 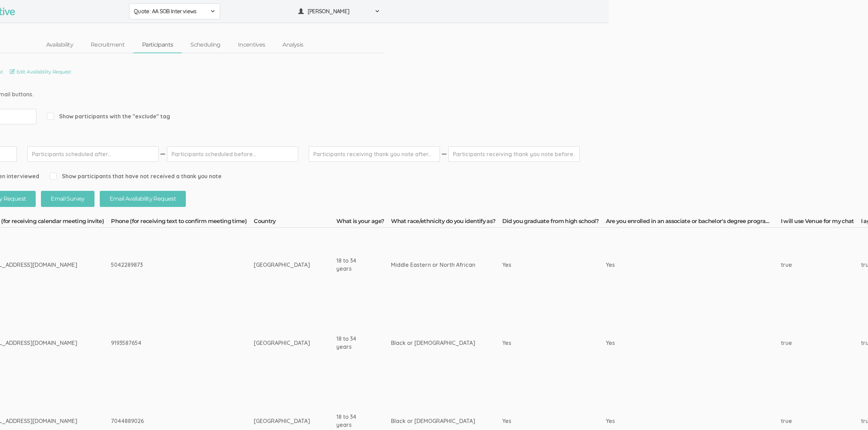 What do you see at coordinates (169, 421) in the screenshot?
I see `div: 7044889026` at bounding box center [169, 421].